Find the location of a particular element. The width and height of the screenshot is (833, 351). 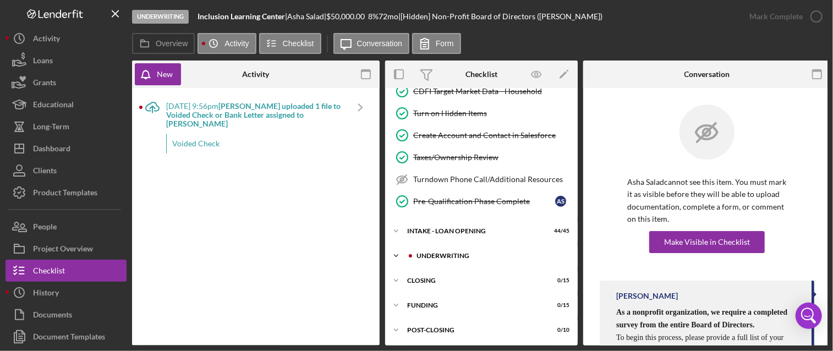

div: Mark Complete is located at coordinates (776, 17).